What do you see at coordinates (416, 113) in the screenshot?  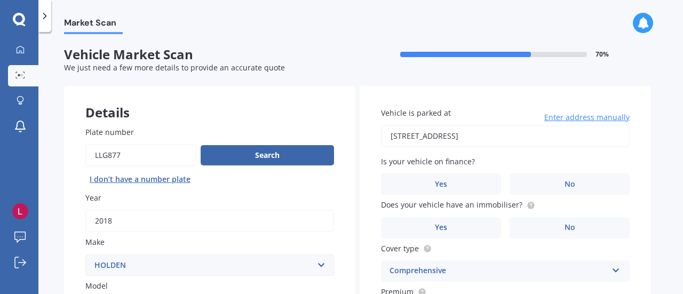 I see `span: Vehicle is parked at` at bounding box center [416, 113].